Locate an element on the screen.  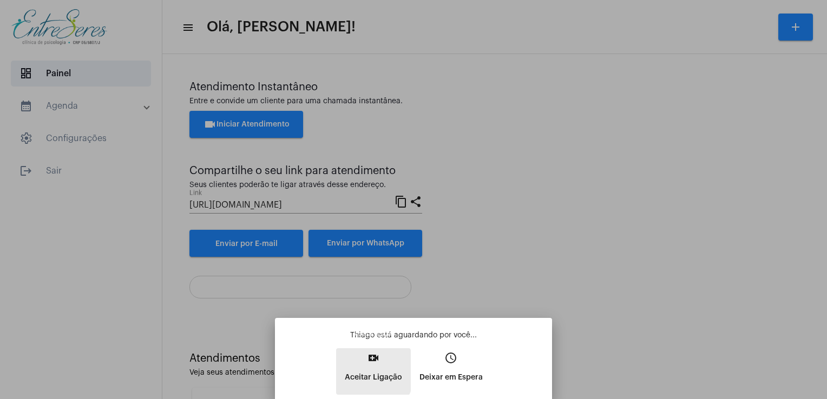
button: Deixar em Espera is located at coordinates (451, 372).